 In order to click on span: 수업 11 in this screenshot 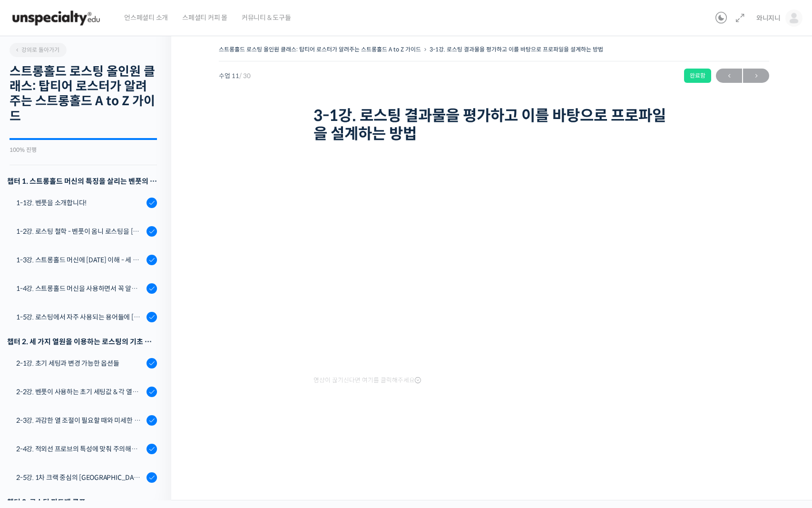, I will do `click(235, 76)`.